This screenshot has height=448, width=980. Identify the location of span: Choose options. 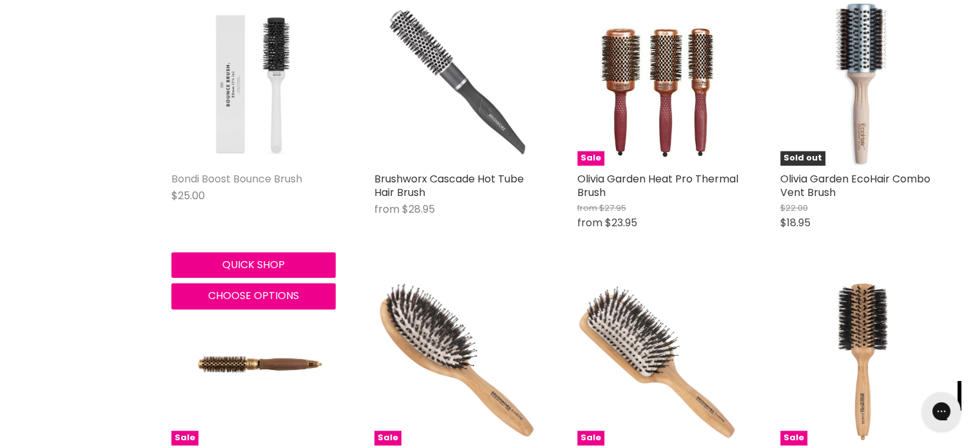
(253, 295).